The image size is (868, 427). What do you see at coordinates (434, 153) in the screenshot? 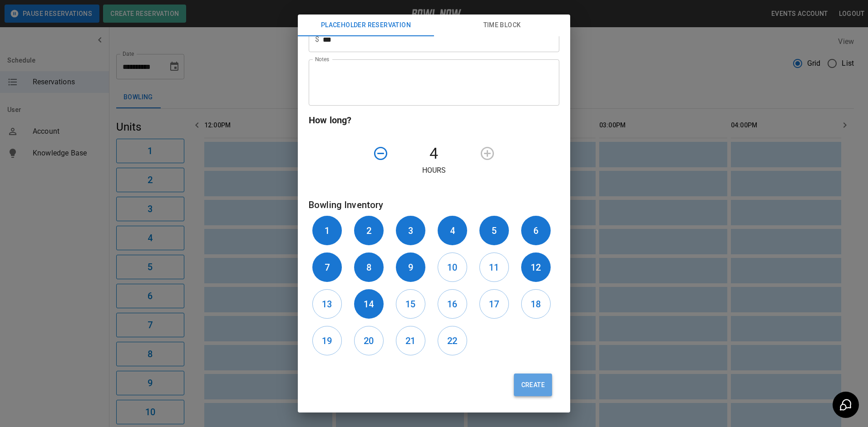
I see `h4: 4` at bounding box center [434, 153].